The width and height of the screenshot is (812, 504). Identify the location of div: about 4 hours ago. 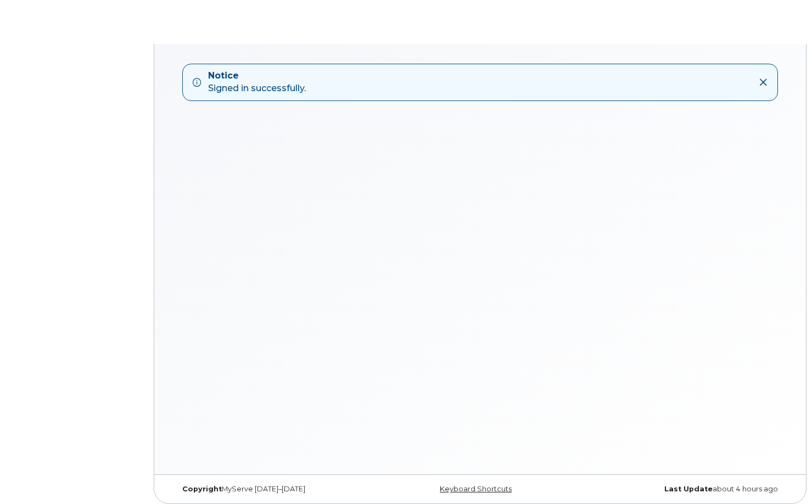
(684, 489).